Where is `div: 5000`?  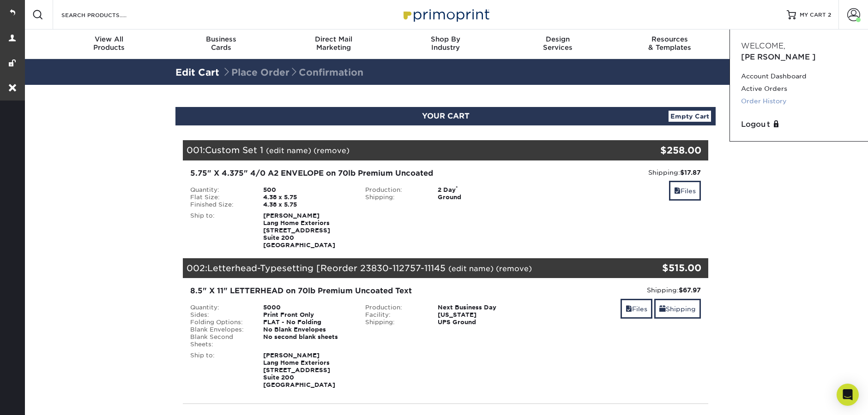
div: 5000 is located at coordinates (307, 308).